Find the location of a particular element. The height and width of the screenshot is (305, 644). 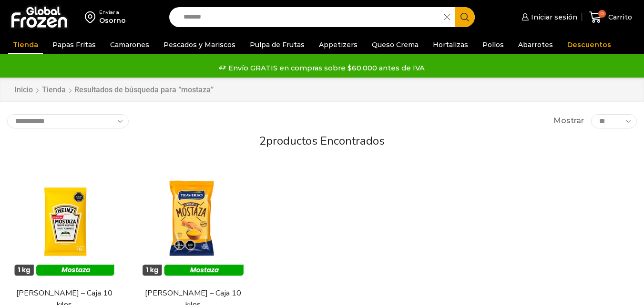

a: 0 Carrito is located at coordinates (611, 17).